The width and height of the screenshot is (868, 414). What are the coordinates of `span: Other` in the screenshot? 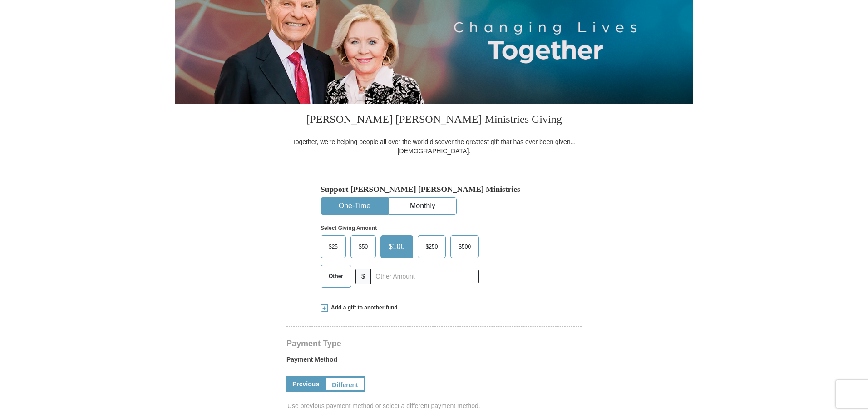 It's located at (336, 276).